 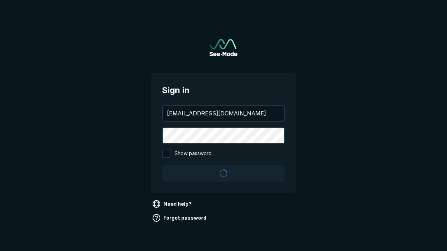 What do you see at coordinates (223, 47) in the screenshot?
I see `img: See-Mode Logo` at bounding box center [223, 47].